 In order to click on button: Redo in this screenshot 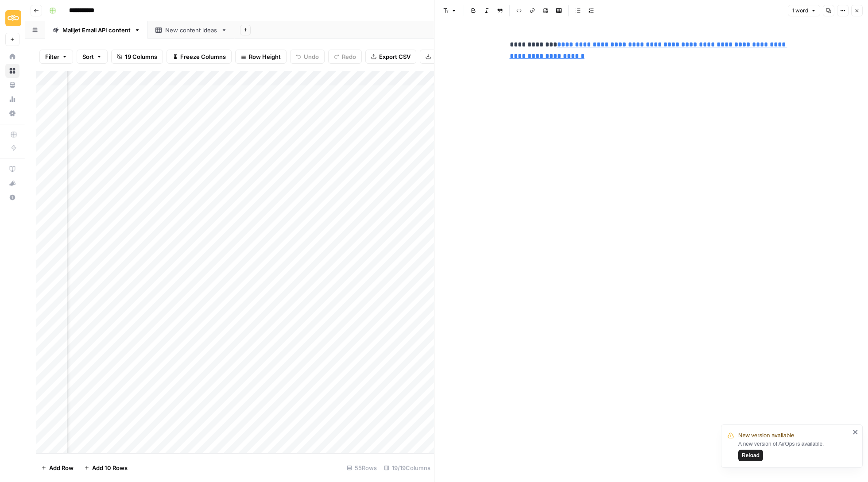, I will do `click(345, 56)`.